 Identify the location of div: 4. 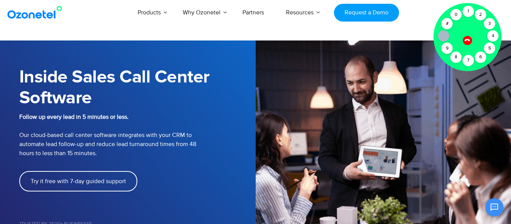
(492, 36).